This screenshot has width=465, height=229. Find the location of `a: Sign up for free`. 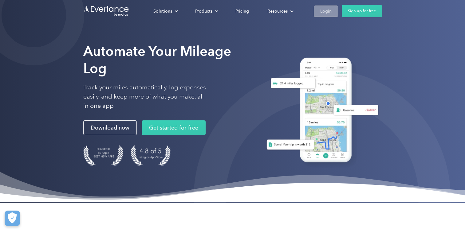

a: Sign up for free is located at coordinates (362, 11).